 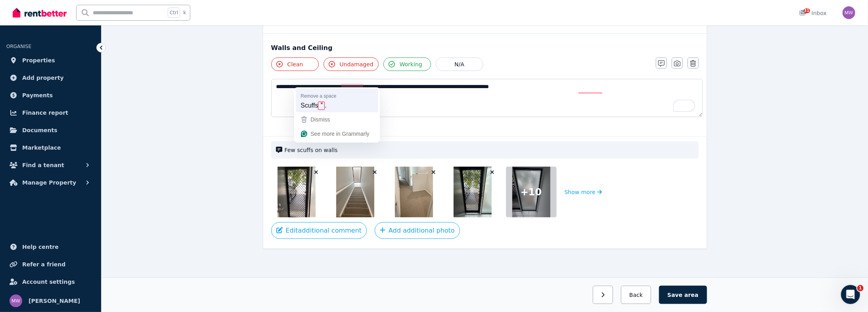 I want to click on button: Working, so click(x=407, y=64).